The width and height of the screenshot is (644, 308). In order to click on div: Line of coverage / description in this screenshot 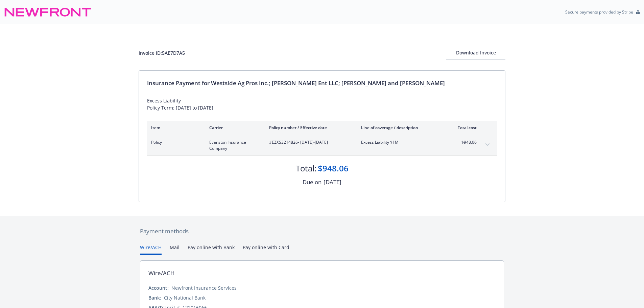, I will do `click(400, 127)`.